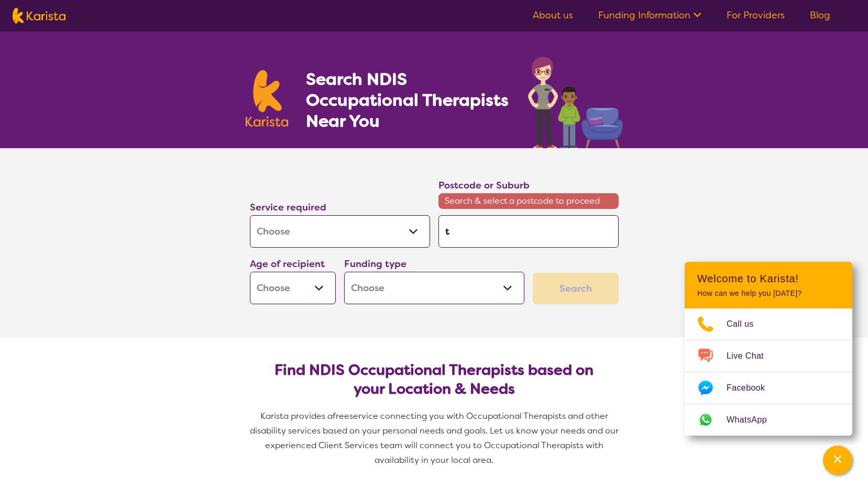  Describe the element at coordinates (751, 388) in the screenshot. I see `span: Facebook` at that location.